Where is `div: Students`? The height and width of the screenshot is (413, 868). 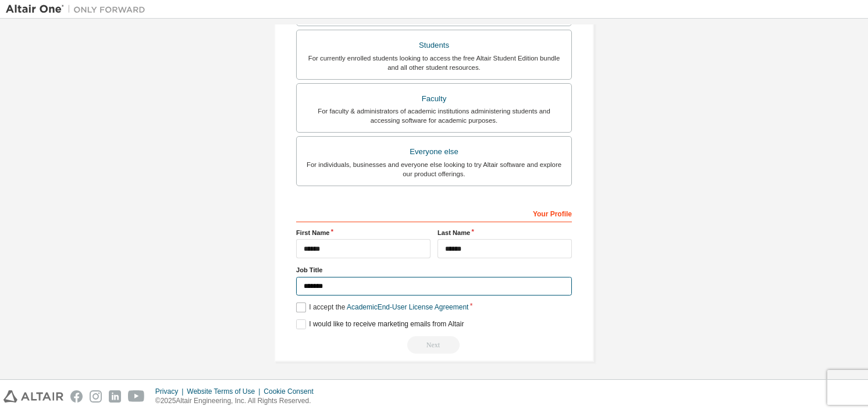
div: Students is located at coordinates (434, 46).